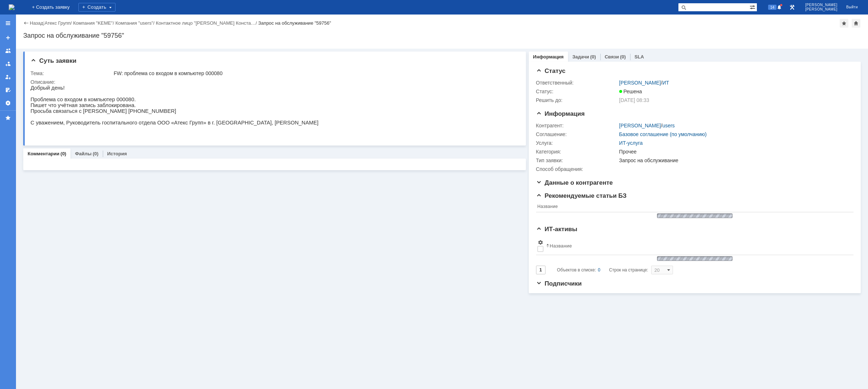 The width and height of the screenshot is (868, 389). What do you see at coordinates (599, 270) in the screenshot?
I see `div: 0` at bounding box center [599, 270].